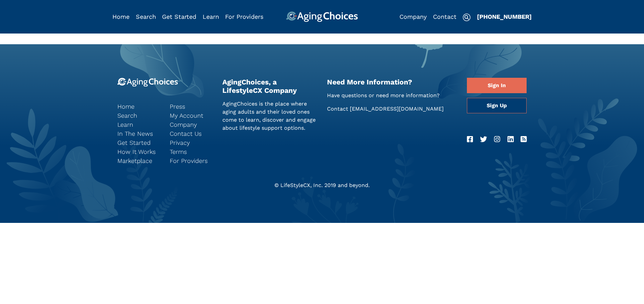 This screenshot has width=644, height=304. What do you see at coordinates (322, 17) in the screenshot?
I see `img: AgingChoices` at bounding box center [322, 17].